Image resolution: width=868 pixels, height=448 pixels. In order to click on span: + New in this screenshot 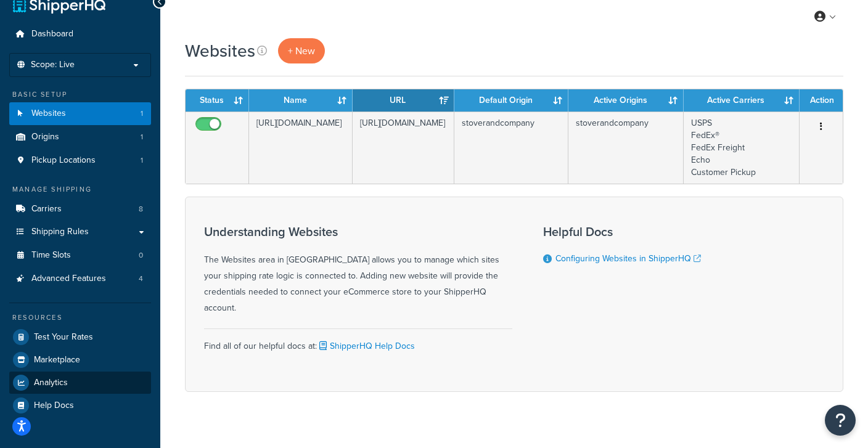, I will do `click(302, 51)`.